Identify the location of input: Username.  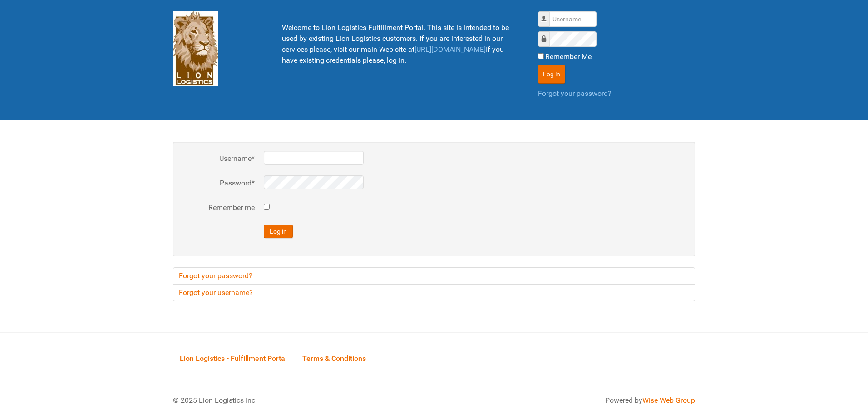
(573, 19).